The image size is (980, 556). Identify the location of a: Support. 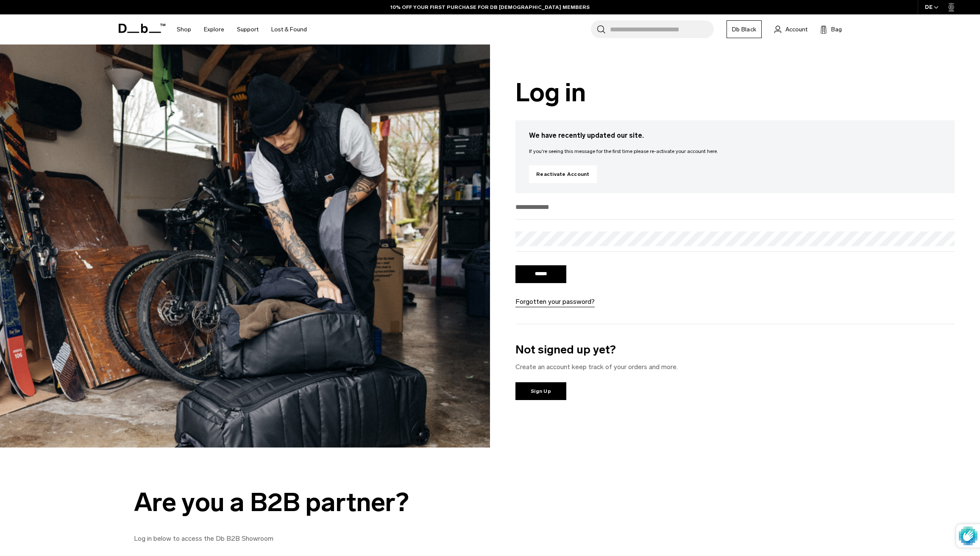
(247, 29).